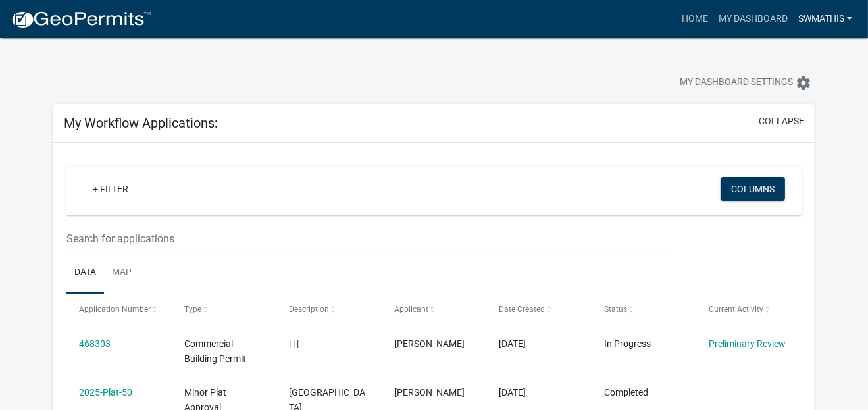  What do you see at coordinates (434, 309) in the screenshot?
I see `datatable-header-cell: Applicant` at bounding box center [434, 309].